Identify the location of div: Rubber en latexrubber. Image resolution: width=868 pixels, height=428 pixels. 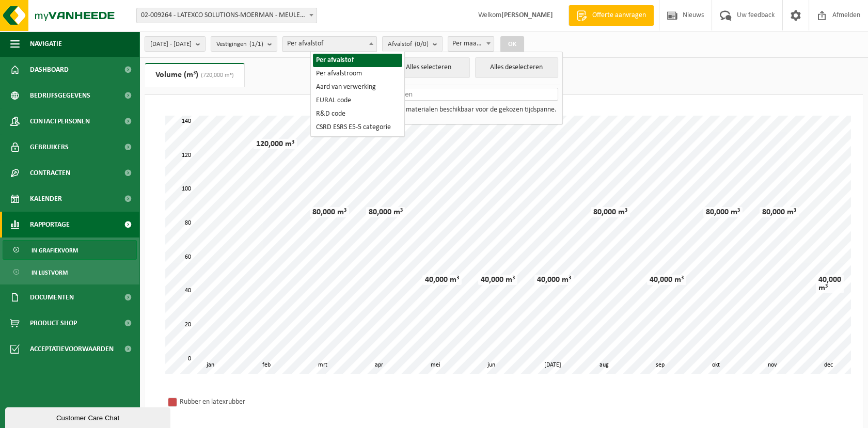
(247, 402).